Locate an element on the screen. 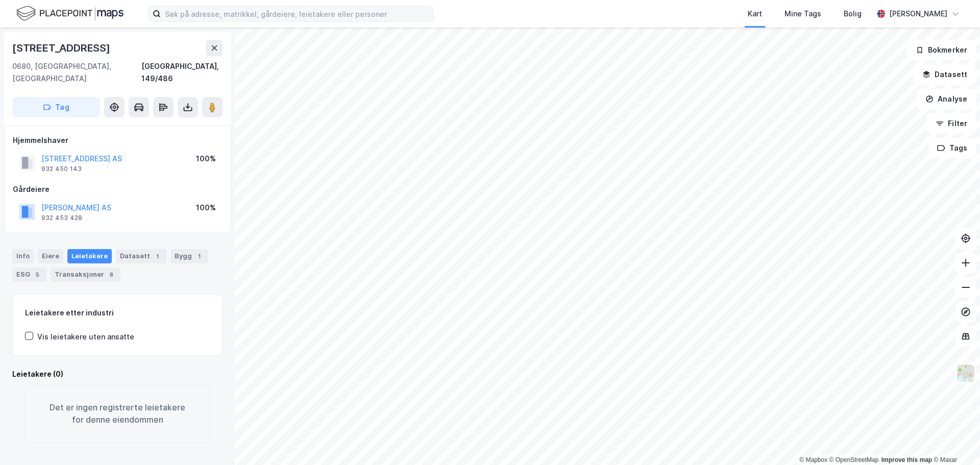 The width and height of the screenshot is (980, 465). button: Analyse is located at coordinates (946, 99).